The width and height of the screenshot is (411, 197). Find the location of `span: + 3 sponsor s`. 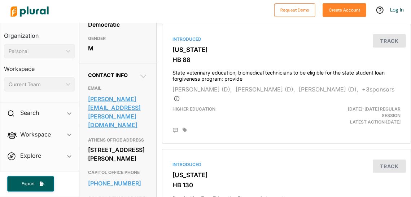

span: + 3 sponsor s is located at coordinates (283, 94).